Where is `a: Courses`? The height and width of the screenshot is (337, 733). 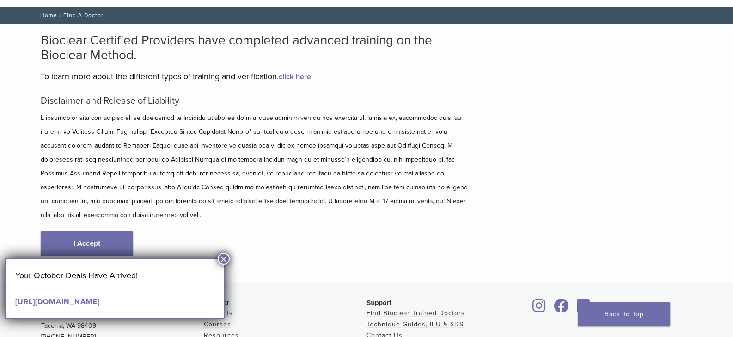
a: Courses is located at coordinates (217, 324).